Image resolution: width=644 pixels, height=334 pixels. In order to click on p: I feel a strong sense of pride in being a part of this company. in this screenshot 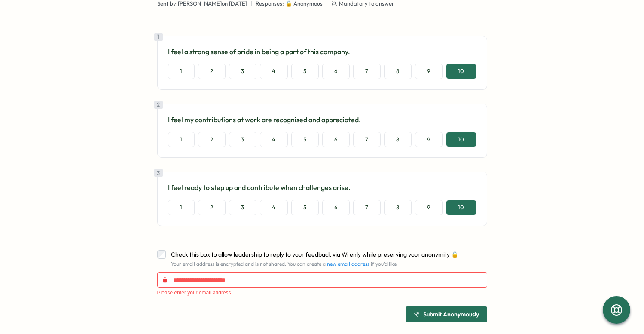, I will do `click(322, 51)`.